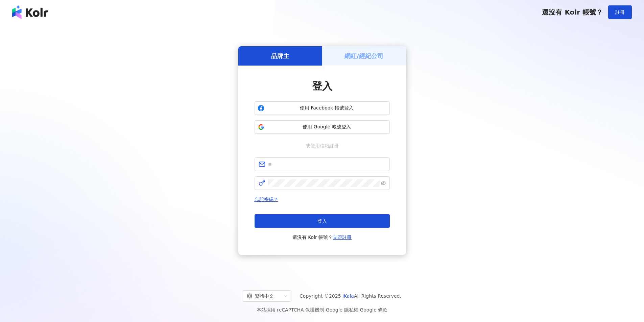 This screenshot has width=644, height=322. I want to click on span: Copyright © 2025 All Rights Reserved., so click(350, 296).